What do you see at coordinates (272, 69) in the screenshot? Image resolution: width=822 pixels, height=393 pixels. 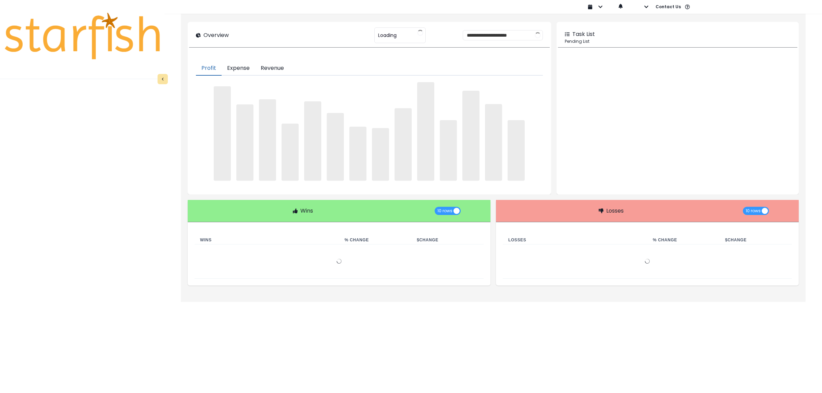 I see `button: Revenue` at bounding box center [272, 69].